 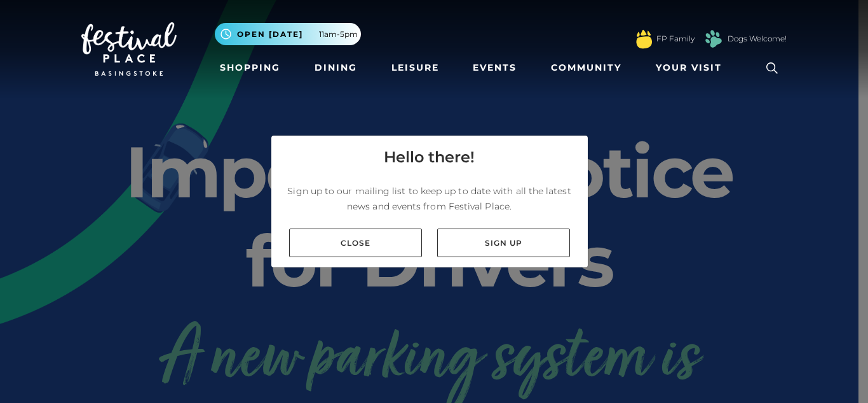 I want to click on a: Close, so click(x=355, y=242).